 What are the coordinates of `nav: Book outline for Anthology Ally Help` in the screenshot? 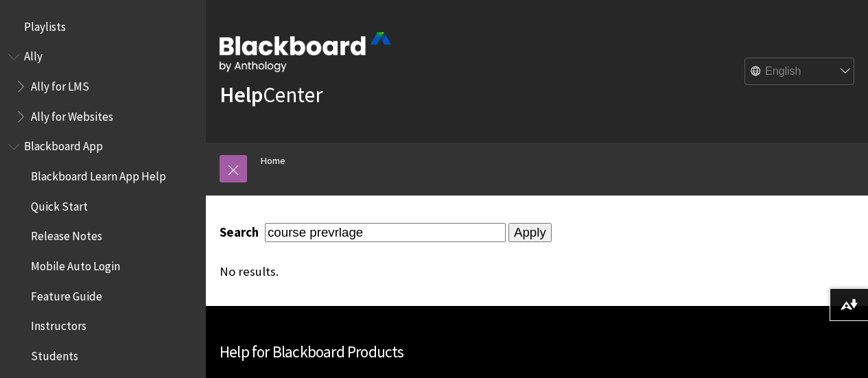 It's located at (103, 87).